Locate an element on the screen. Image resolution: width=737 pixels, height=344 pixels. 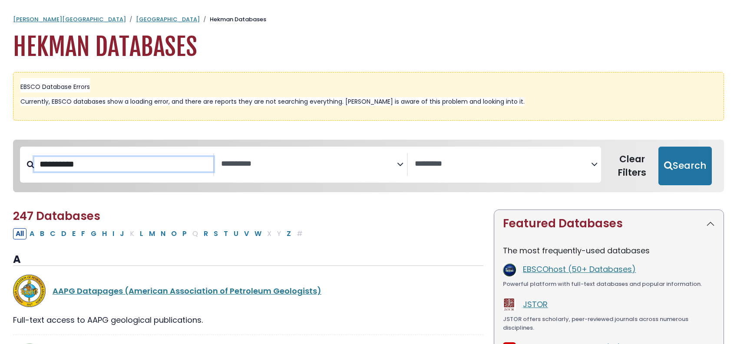
span: EBSCO Database Errors is located at coordinates (55, 87).